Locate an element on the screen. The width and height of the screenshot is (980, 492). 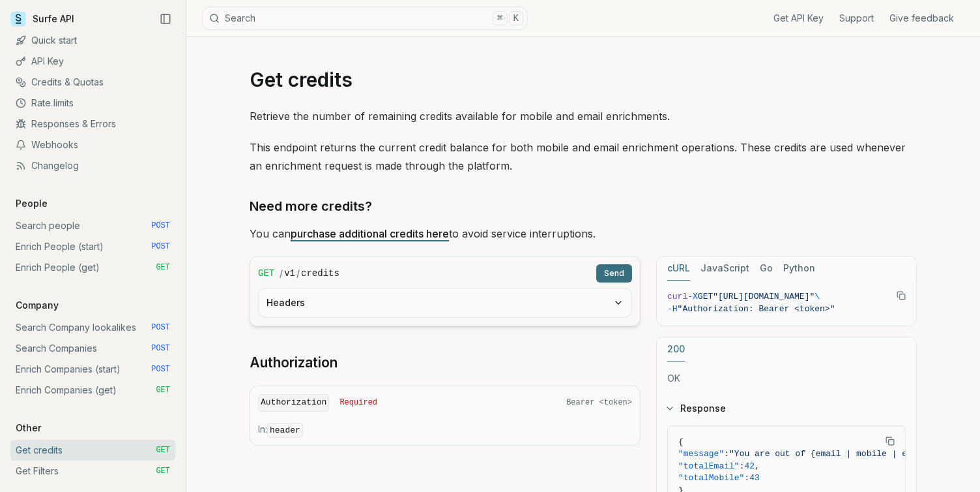
a: Authorization is located at coordinates (293, 363).